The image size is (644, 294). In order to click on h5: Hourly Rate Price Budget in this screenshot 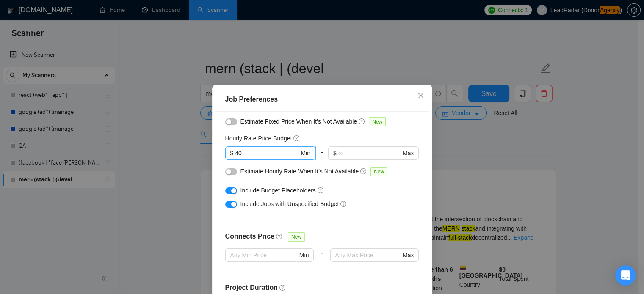, I will do `click(259, 139)`.